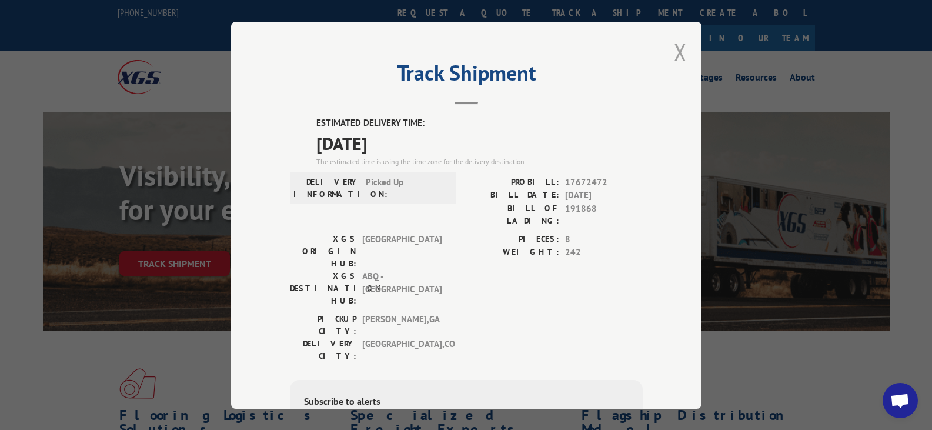 The height and width of the screenshot is (430, 932). What do you see at coordinates (466, 402) in the screenshot?
I see `div: Subscribe to alerts` at bounding box center [466, 402].